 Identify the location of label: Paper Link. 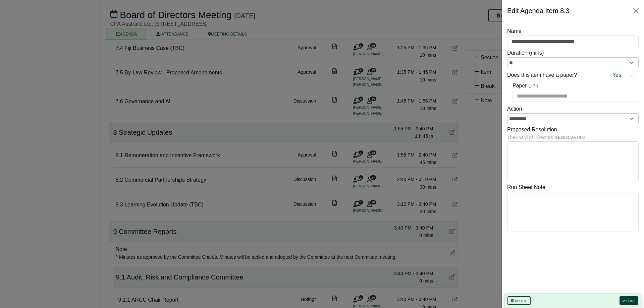
(525, 86).